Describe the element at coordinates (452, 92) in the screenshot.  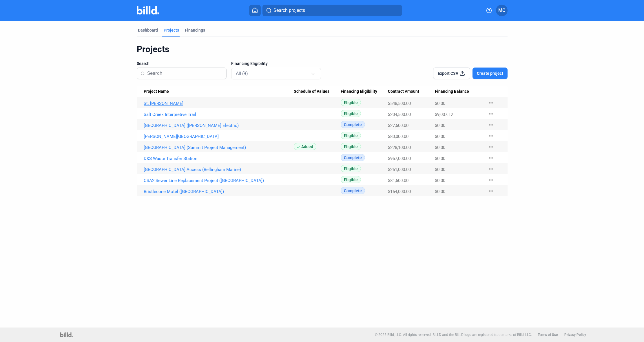
I see `span: Financing Balance` at that location.